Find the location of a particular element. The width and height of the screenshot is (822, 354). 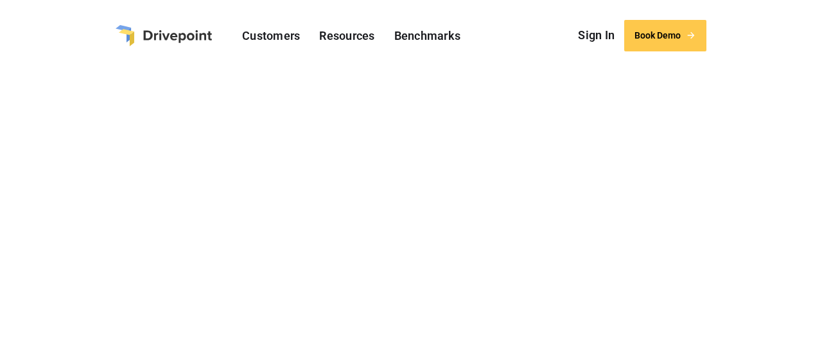

a: Benchmarks is located at coordinates (428, 35).